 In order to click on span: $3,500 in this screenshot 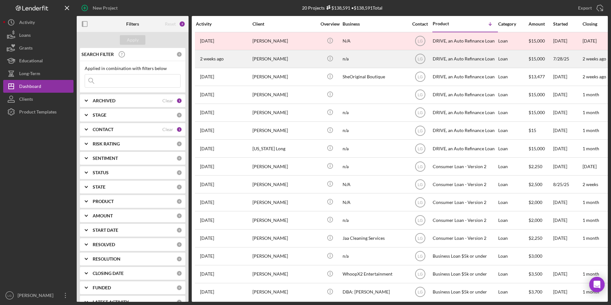, I will do `click(535, 273)`.